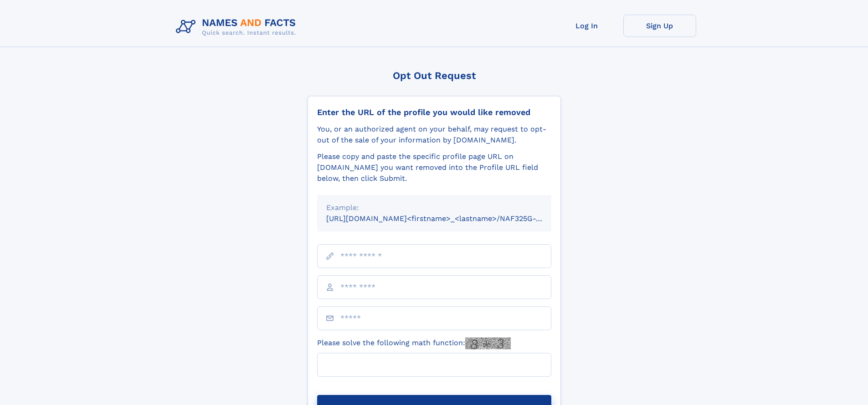 The image size is (868, 405). What do you see at coordinates (660, 26) in the screenshot?
I see `a: Sign Up` at bounding box center [660, 26].